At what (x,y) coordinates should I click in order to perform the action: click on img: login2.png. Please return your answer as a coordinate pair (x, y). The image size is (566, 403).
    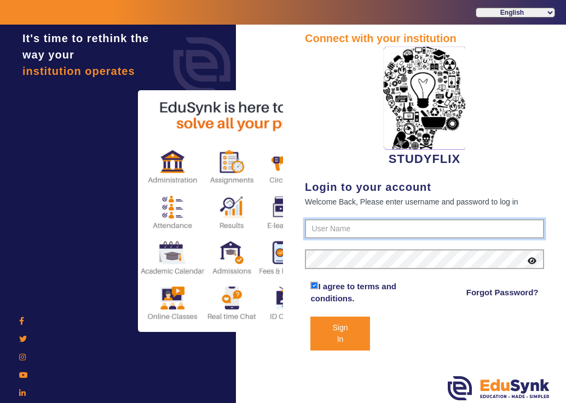
    Looking at the image, I should click on (253, 211).